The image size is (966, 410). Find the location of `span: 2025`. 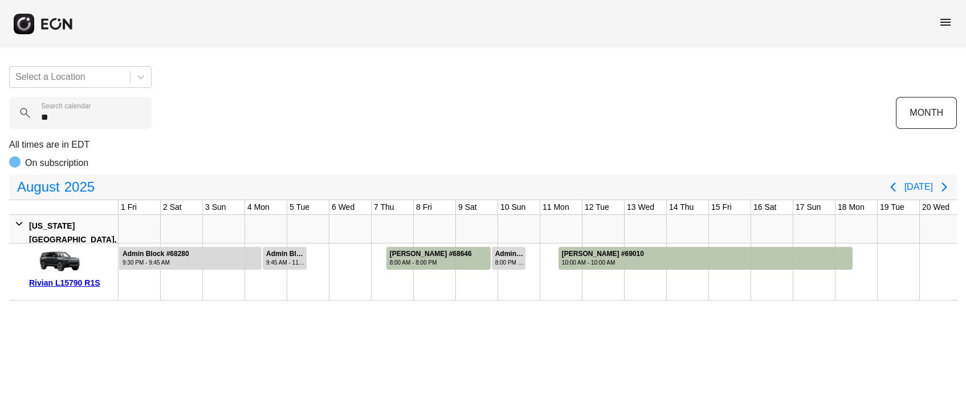

span: 2025 is located at coordinates (79, 187).